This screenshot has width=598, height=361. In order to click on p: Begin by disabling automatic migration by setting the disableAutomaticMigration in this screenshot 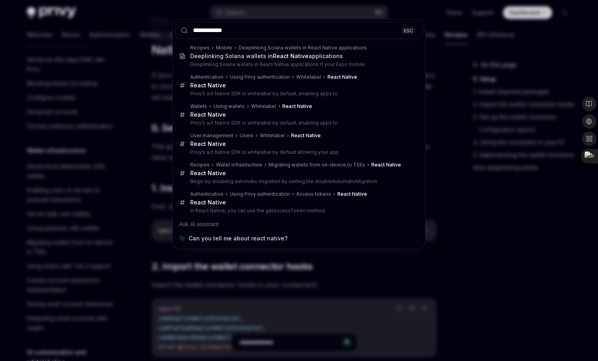, I will do `click(298, 181)`.